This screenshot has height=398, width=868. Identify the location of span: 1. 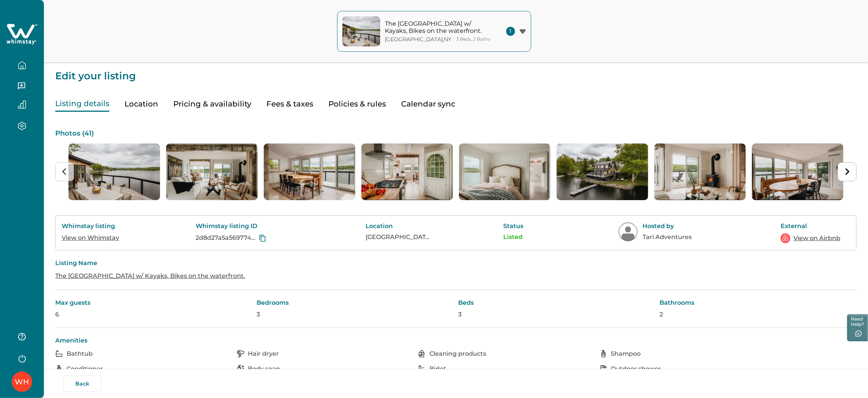
(511, 32).